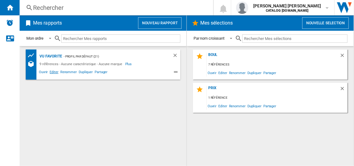 The width and height of the screenshot is (354, 166). I want to click on div: boul, so click(273, 56).